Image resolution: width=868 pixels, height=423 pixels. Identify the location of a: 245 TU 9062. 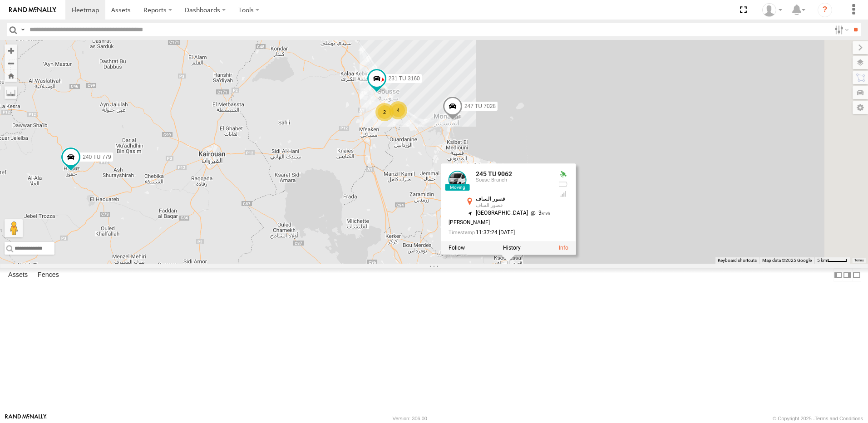
(494, 174).